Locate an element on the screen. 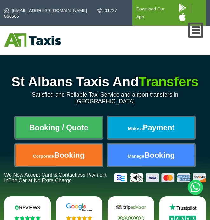  img: Trustpilot is located at coordinates (182, 207).